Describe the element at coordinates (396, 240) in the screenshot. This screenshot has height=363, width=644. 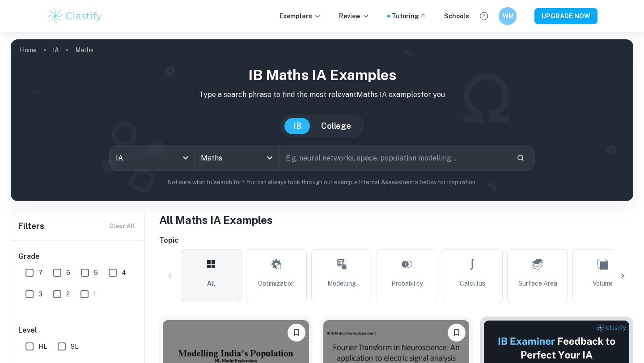
I see `h6: Topic` at that location.